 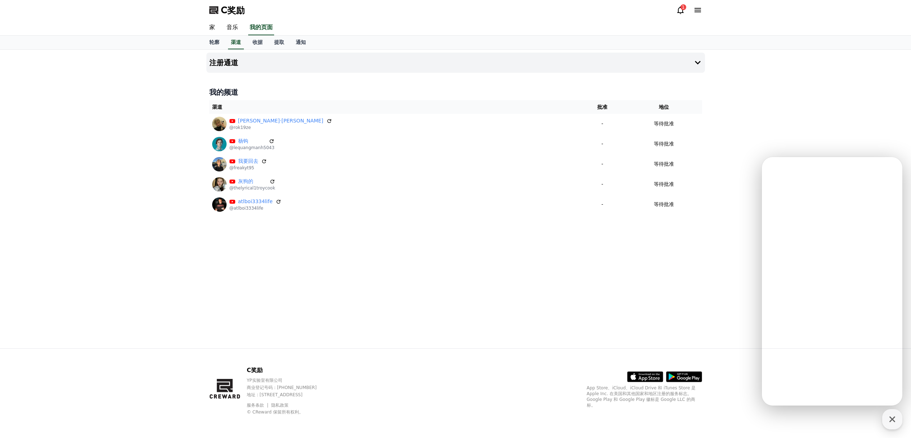 What do you see at coordinates (279, 43) in the screenshot?
I see `a: 提取` at bounding box center [279, 43].